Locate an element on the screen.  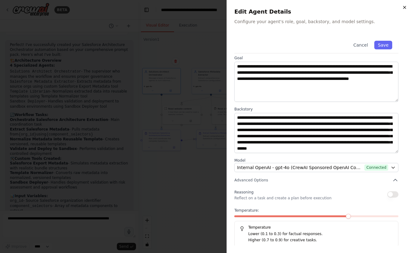
p: Configure your agent's role, goal, backstory, and model settings. is located at coordinates (319, 22).